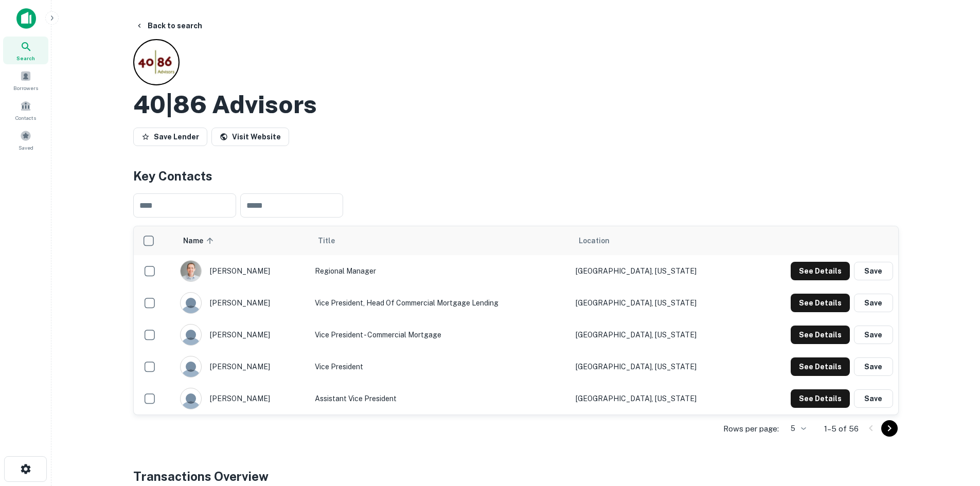  I want to click on img: 1559148187926, so click(191, 271).